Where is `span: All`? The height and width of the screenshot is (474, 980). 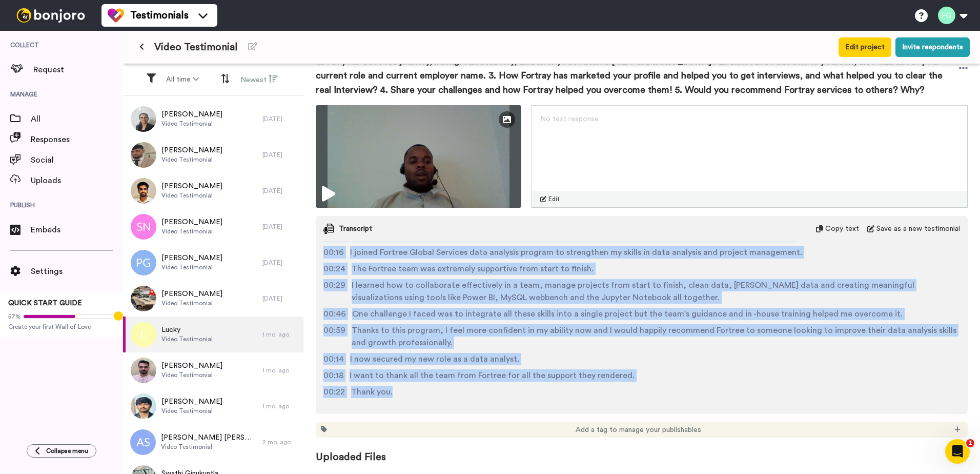 span: All is located at coordinates (77, 119).